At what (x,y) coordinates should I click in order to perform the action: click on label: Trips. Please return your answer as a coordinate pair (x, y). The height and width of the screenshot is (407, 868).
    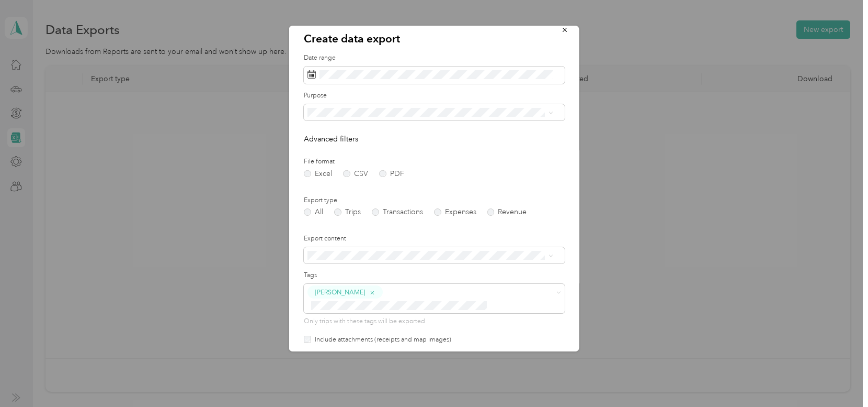
    Looking at the image, I should click on (347, 212).